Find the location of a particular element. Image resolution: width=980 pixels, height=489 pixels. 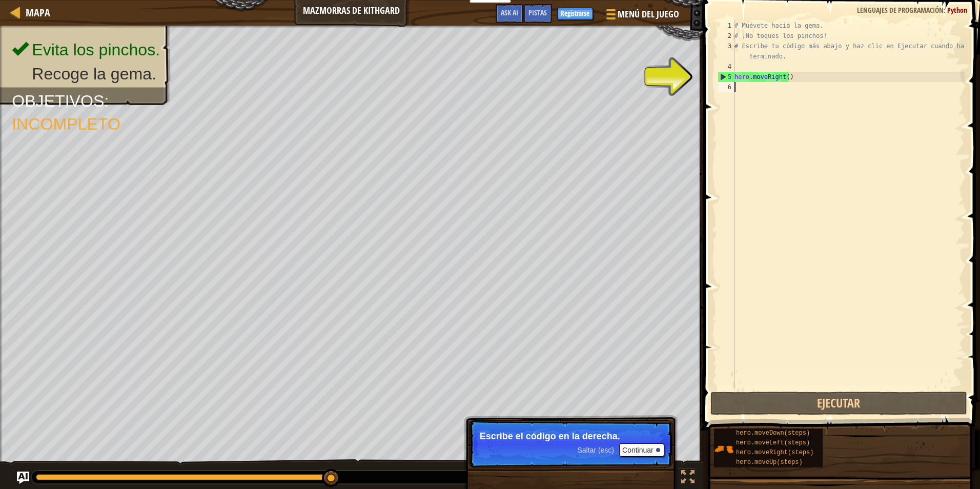

span: Recoge la gema. is located at coordinates (94, 73).